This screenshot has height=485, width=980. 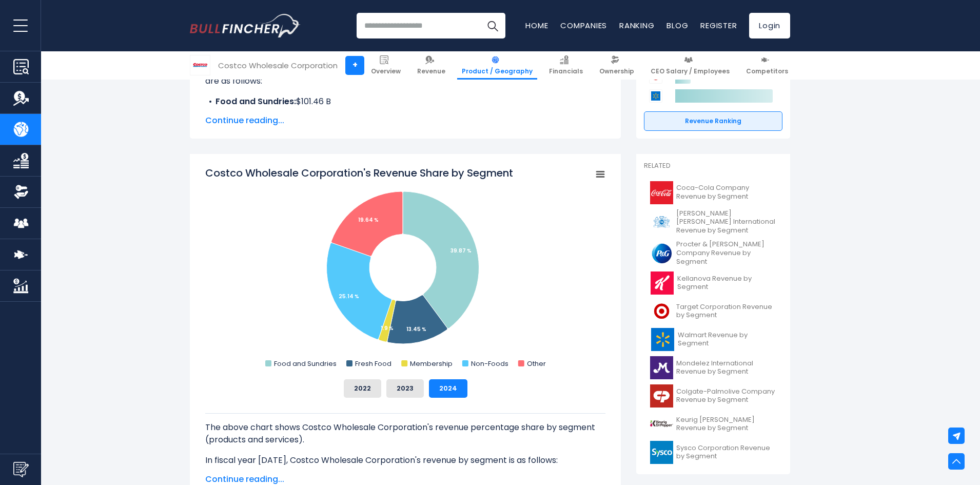 I want to click on a: Competitors, so click(x=767, y=65).